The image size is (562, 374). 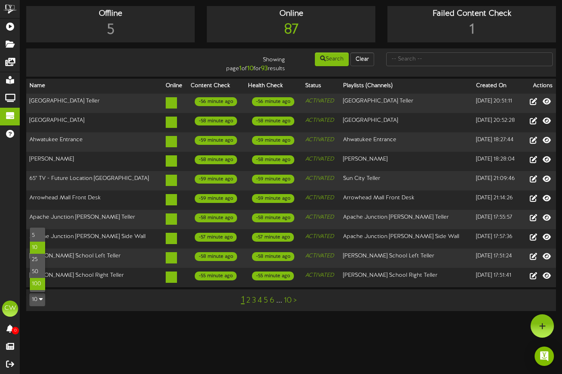 What do you see at coordinates (175, 86) in the screenshot?
I see `th: Online` at bounding box center [175, 86].